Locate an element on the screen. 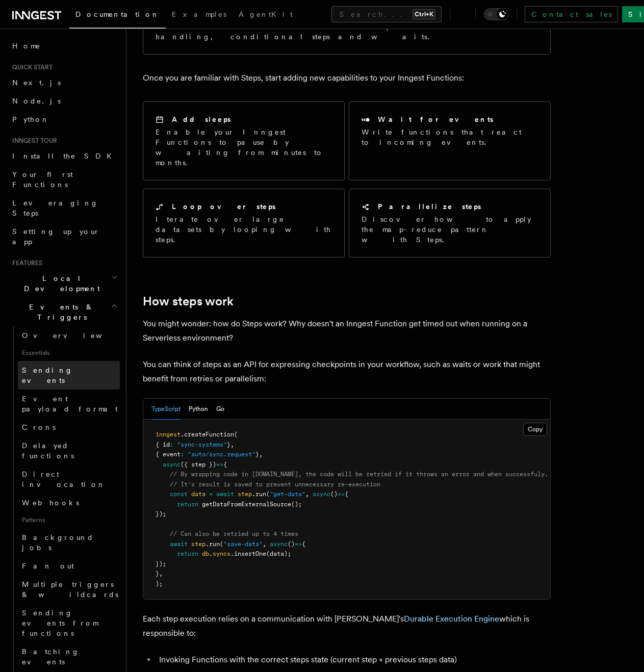 This screenshot has width=644, height=672. button: Go is located at coordinates (221, 409).